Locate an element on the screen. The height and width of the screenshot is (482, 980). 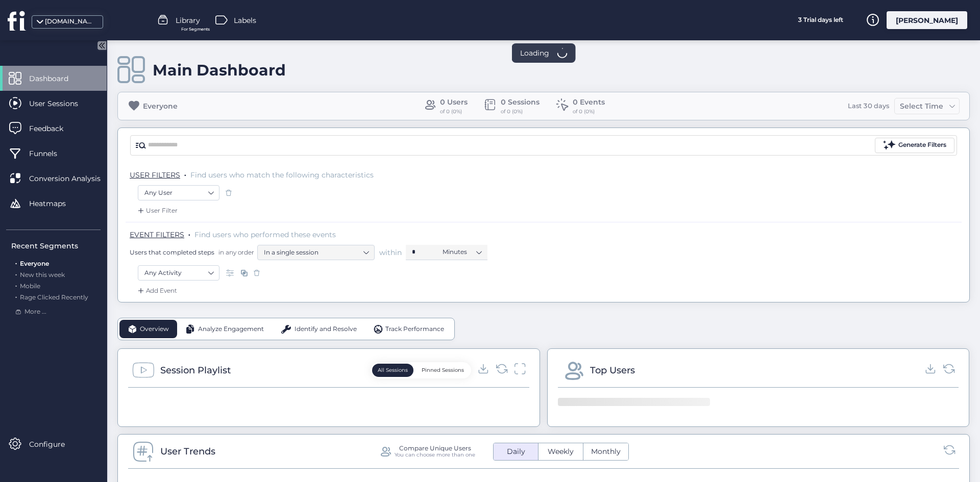
span: Mobile is located at coordinates (30, 285).